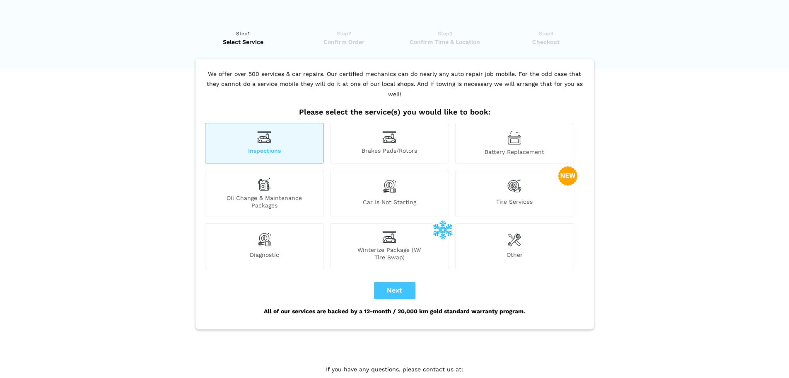  I want to click on a: Step1, so click(243, 38).